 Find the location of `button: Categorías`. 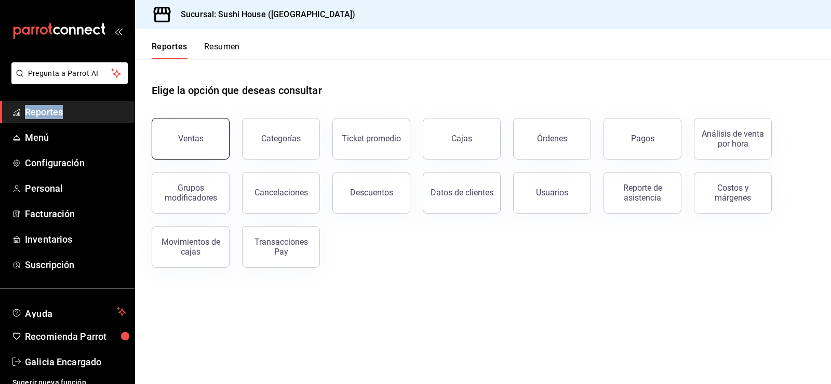

button: Categorías is located at coordinates (281, 139).